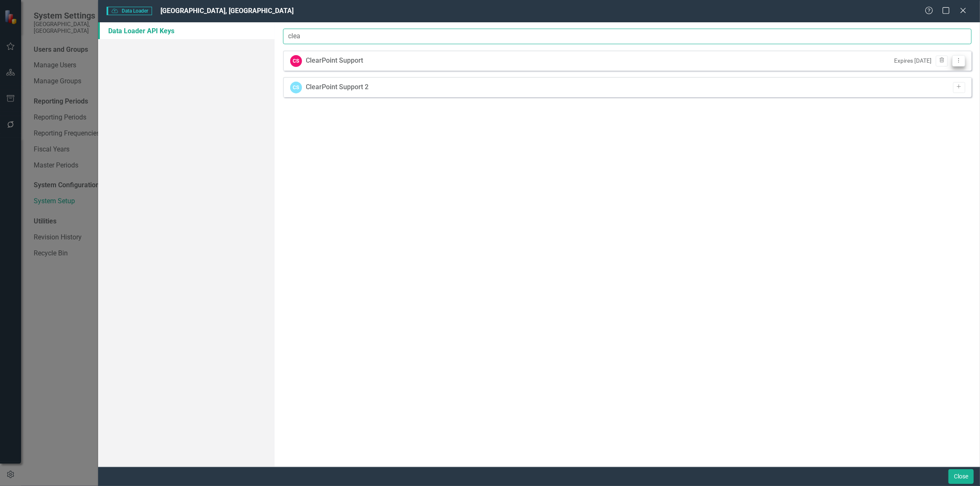 This screenshot has width=980, height=486. I want to click on input: Filter Users..., so click(628, 36).